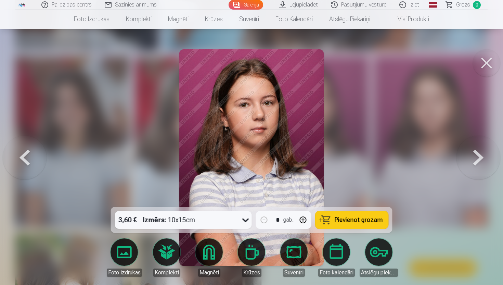  Describe the element at coordinates (352, 220) in the screenshot. I see `button: Pievienot grozam` at that location.